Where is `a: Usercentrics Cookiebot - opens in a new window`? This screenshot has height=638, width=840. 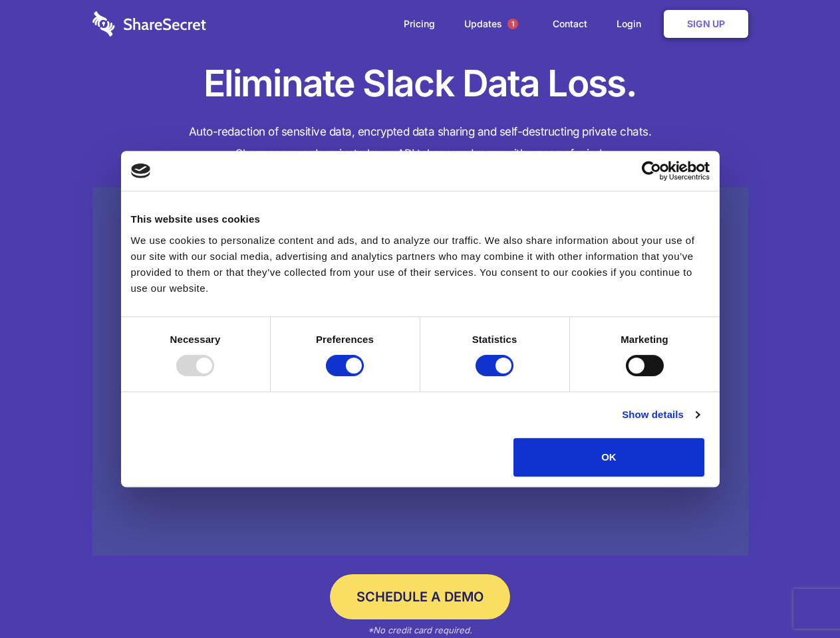 a: Usercentrics Cookiebot - opens in a new window is located at coordinates (651, 171).